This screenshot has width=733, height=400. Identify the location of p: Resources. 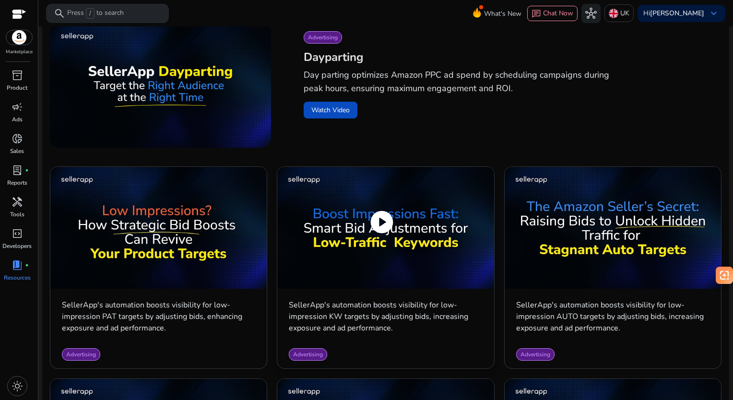
(17, 278).